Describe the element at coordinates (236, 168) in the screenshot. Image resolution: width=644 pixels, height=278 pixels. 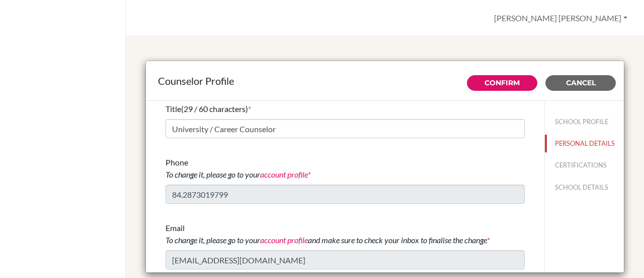
I see `span: Phone` at that location.